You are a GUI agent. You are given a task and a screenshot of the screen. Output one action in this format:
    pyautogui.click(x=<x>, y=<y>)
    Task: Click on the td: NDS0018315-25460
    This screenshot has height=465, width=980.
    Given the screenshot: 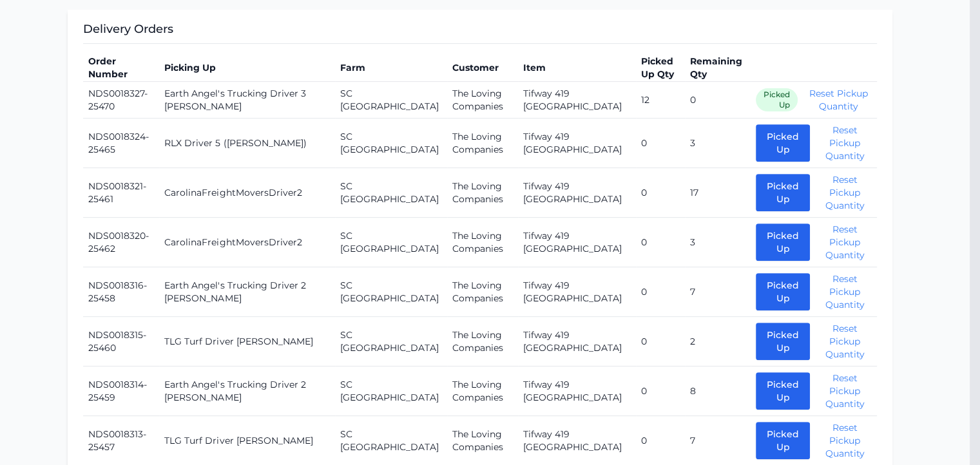 What is the action you would take?
    pyautogui.click(x=121, y=341)
    